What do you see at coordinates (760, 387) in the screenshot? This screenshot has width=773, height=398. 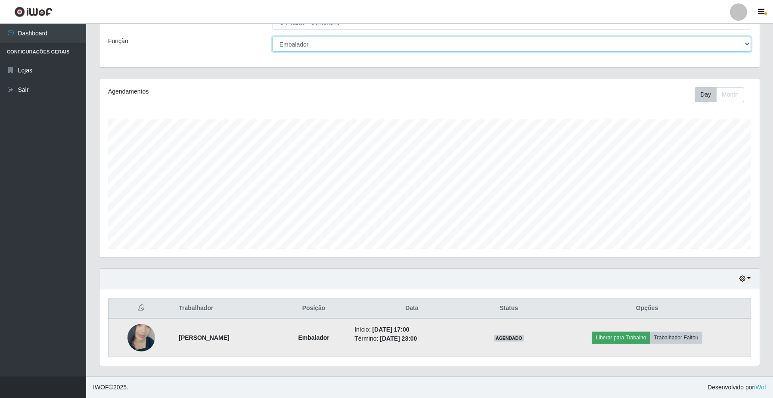 I see `a: iWof` at bounding box center [760, 387].